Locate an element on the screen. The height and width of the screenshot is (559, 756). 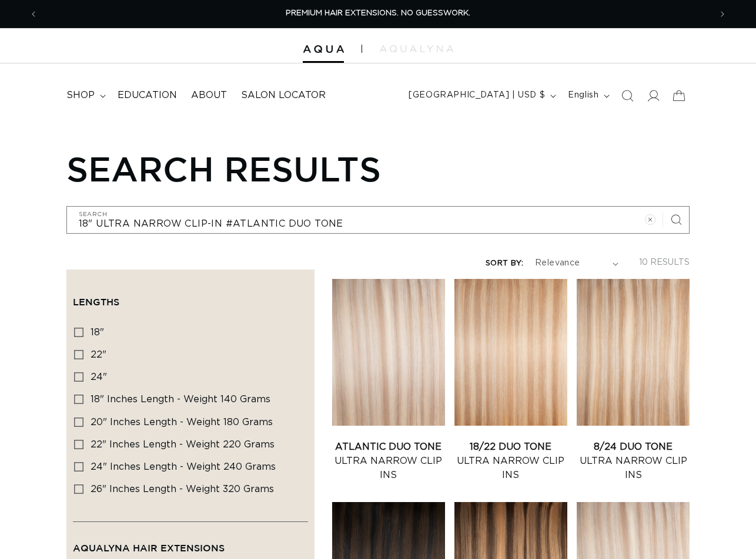
button: Previous announcement is located at coordinates (34, 14).